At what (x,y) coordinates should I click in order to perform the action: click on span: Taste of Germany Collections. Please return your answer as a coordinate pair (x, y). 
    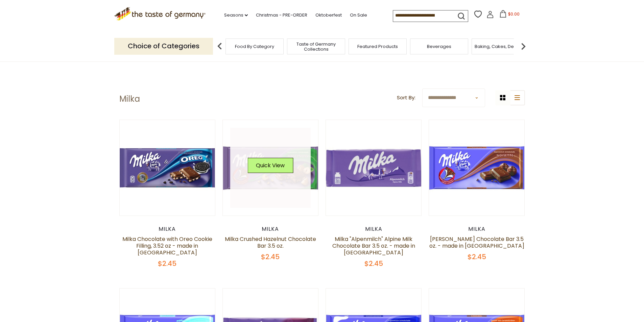
    Looking at the image, I should click on (316, 47).